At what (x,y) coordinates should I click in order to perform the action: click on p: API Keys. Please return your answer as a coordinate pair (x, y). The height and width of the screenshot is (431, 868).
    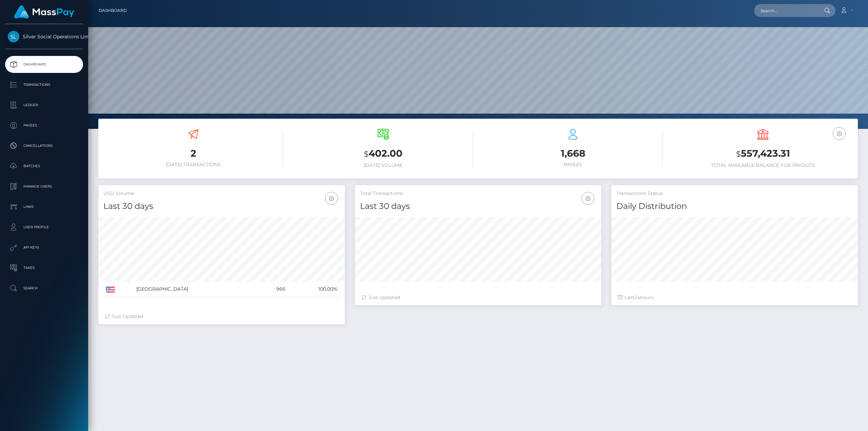
    Looking at the image, I should click on (44, 247).